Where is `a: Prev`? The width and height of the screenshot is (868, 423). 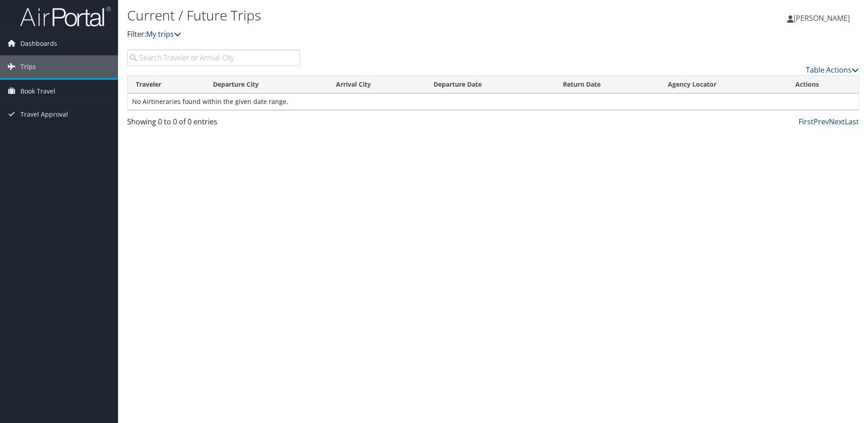
a: Prev is located at coordinates (821, 121).